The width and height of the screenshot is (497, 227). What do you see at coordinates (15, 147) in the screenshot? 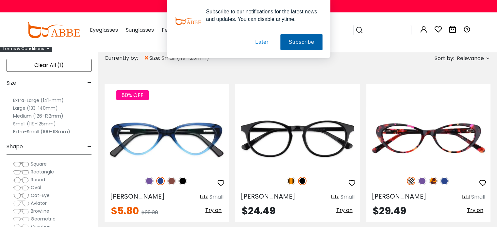
I see `span: Shape` at bounding box center [15, 147].